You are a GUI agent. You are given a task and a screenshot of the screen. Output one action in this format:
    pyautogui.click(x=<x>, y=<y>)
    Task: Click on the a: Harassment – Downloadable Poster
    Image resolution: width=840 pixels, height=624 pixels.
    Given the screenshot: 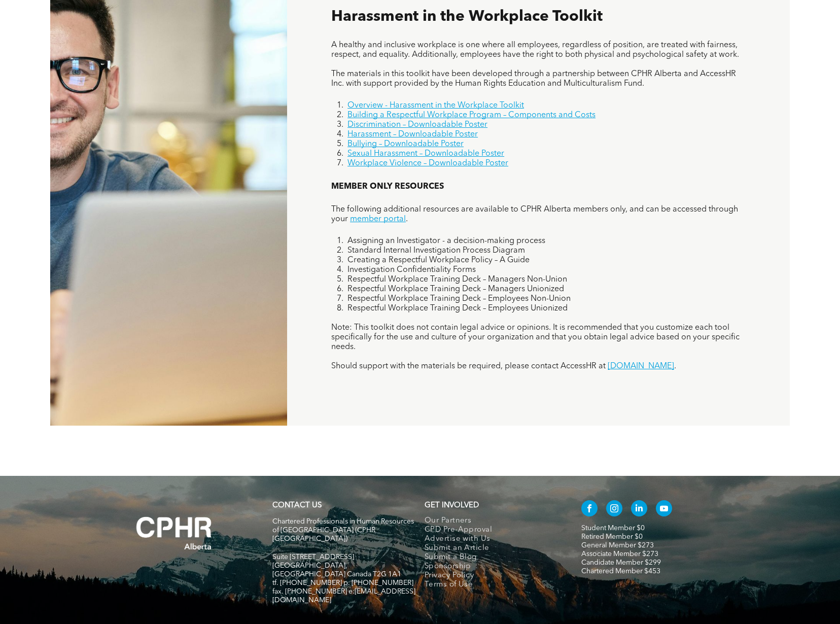 What is the action you would take?
    pyautogui.click(x=413, y=134)
    